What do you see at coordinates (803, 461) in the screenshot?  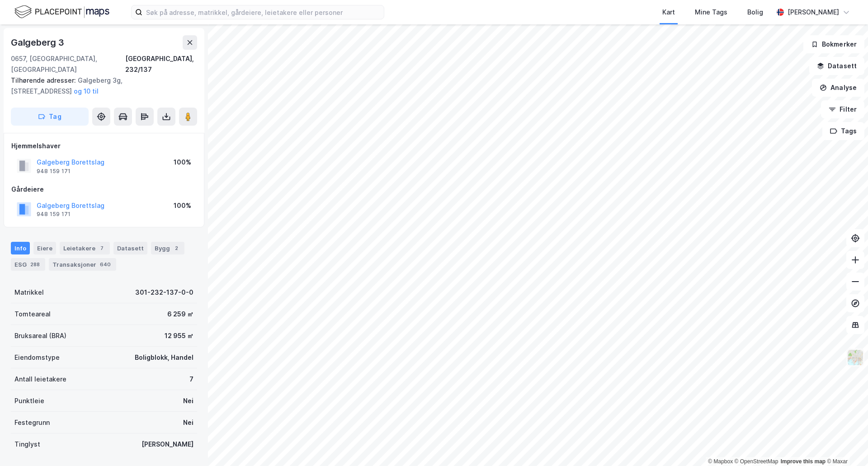 I see `a: Improve this map` at bounding box center [803, 461].